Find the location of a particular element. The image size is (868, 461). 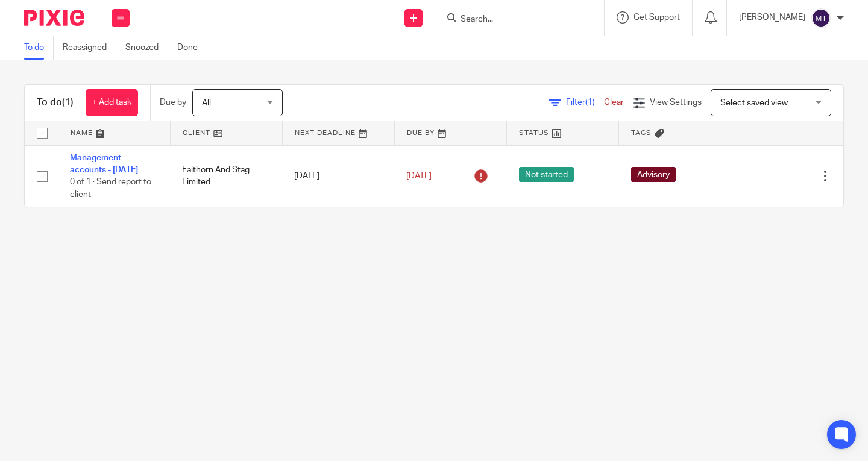

a: To do is located at coordinates (39, 48).